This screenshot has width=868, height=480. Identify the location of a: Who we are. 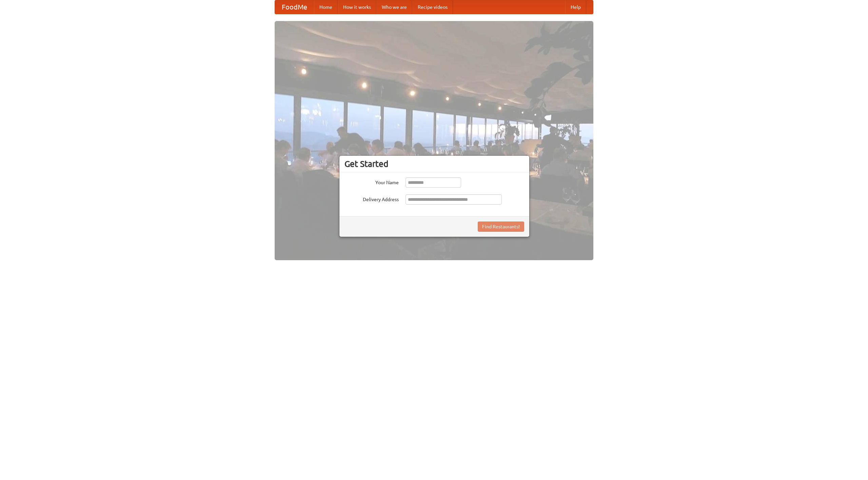
(394, 7).